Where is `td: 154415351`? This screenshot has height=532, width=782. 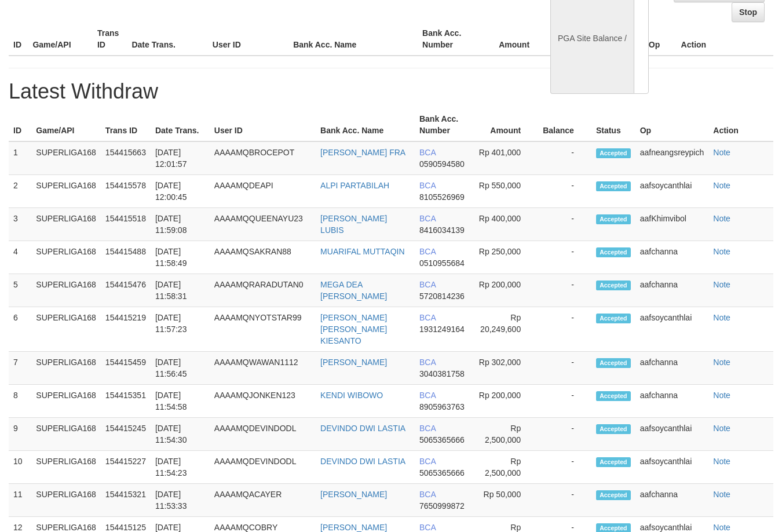
td: 154415351 is located at coordinates (126, 401).